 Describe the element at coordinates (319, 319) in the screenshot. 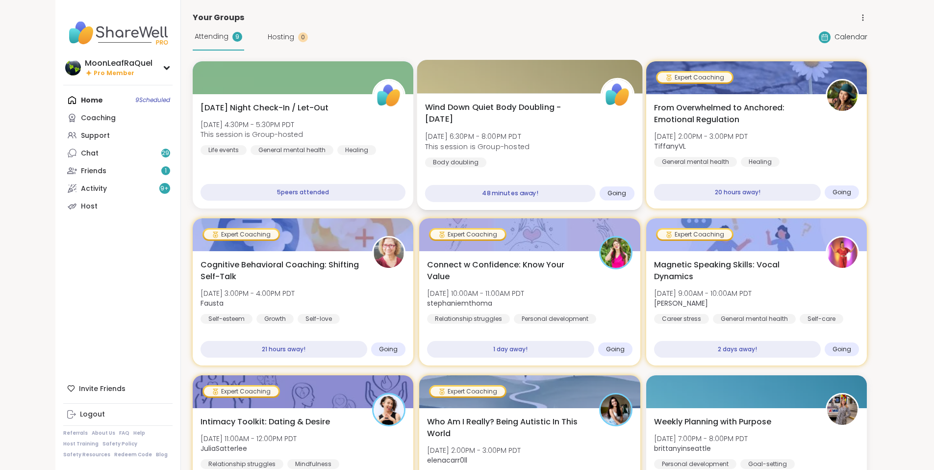

I see `div: Self-love` at that location.